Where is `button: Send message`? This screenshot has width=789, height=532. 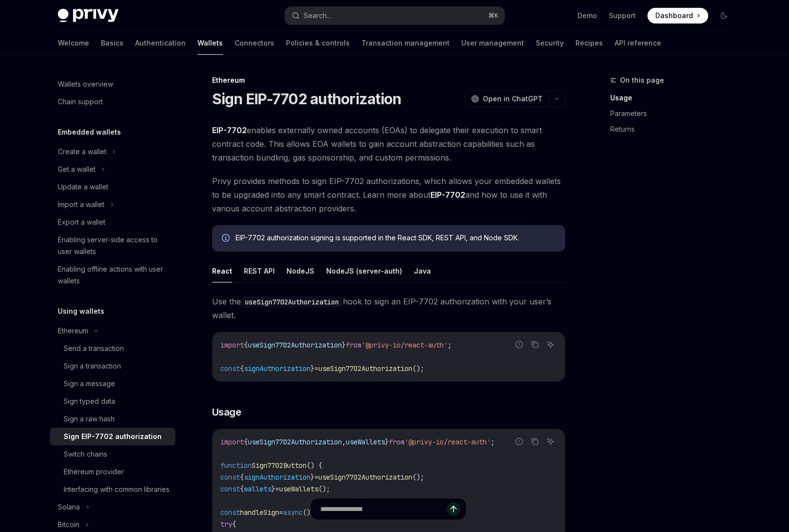
button: Send message is located at coordinates (453, 509).